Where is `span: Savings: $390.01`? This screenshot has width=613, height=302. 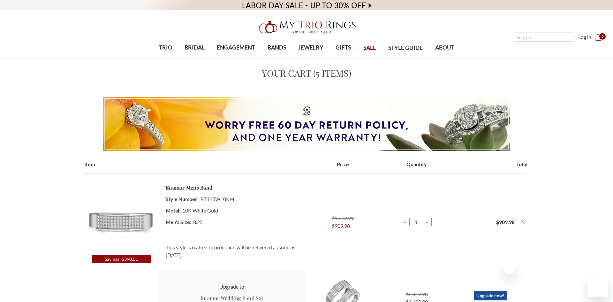 span: Savings: $390.01 is located at coordinates (121, 258).